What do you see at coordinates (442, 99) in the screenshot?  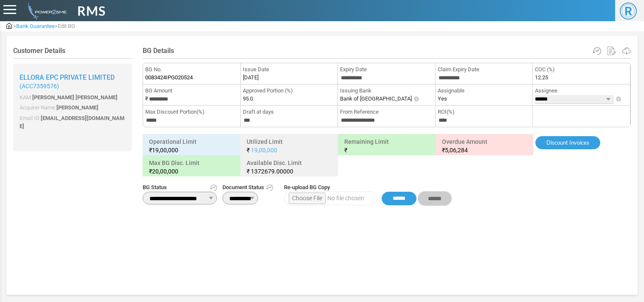 I see `label: Yes` at bounding box center [442, 99].